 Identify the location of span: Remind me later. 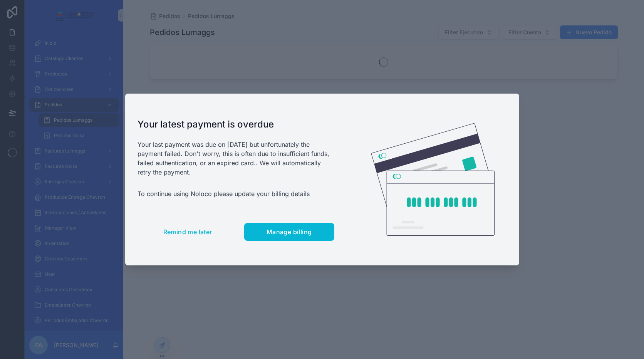
(188, 232).